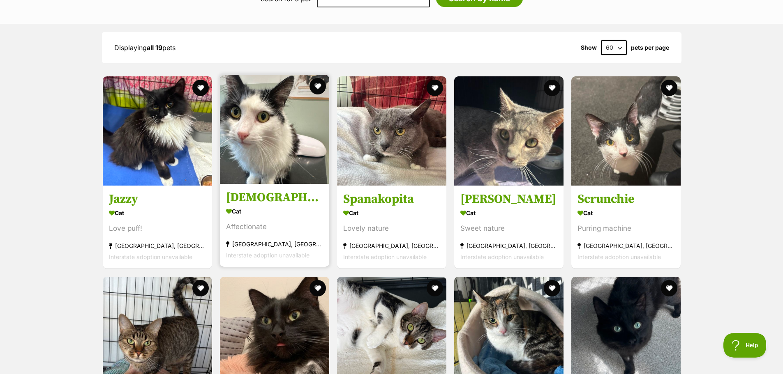 The image size is (783, 374). What do you see at coordinates (157, 229) in the screenshot?
I see `div: Love puff!` at bounding box center [157, 229].